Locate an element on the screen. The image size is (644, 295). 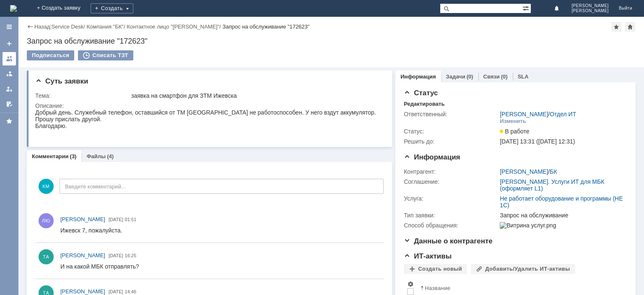
div: Соглашение: is located at coordinates (451, 182).